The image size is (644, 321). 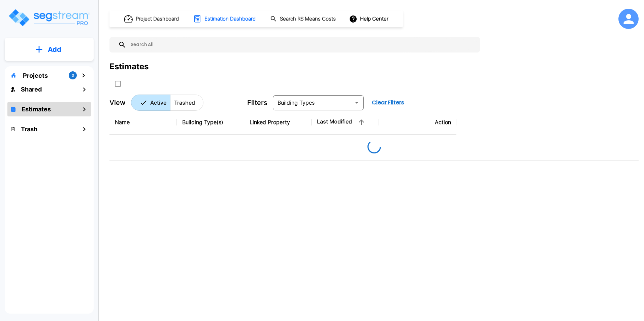 I want to click on div: Name, so click(x=143, y=122).